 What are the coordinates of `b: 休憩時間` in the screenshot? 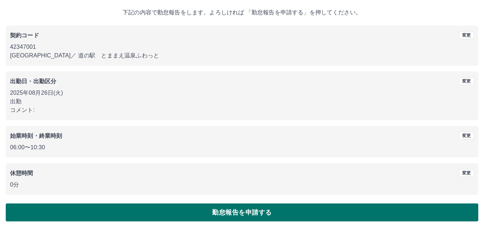 It's located at (22, 173).